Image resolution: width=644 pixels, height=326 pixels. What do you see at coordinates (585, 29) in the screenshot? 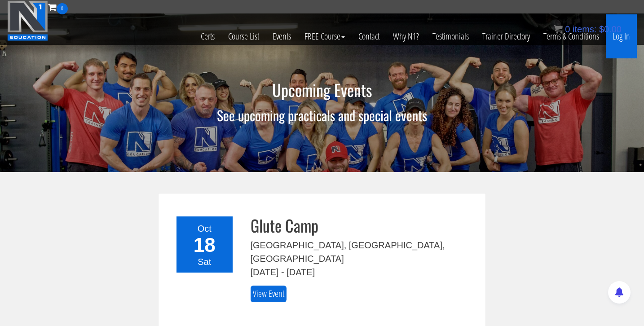
I see `span: items:` at bounding box center [585, 29].